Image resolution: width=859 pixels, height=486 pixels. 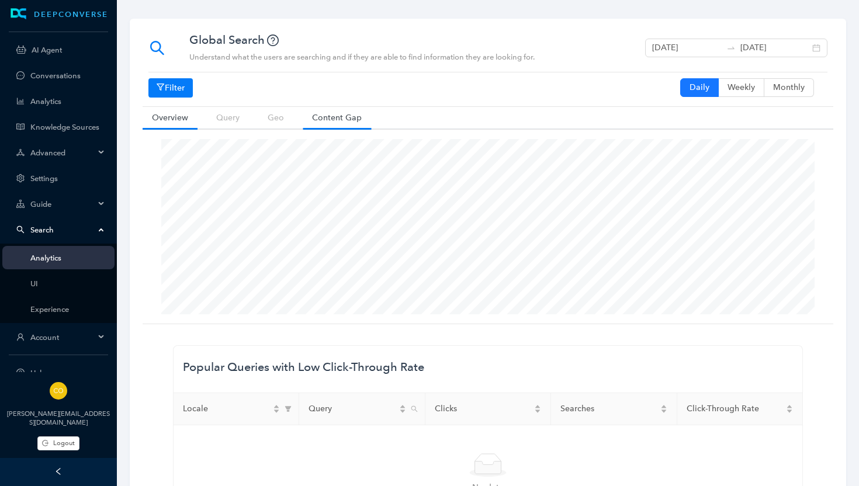 What do you see at coordinates (171, 88) in the screenshot?
I see `button: Filter` at bounding box center [171, 88].